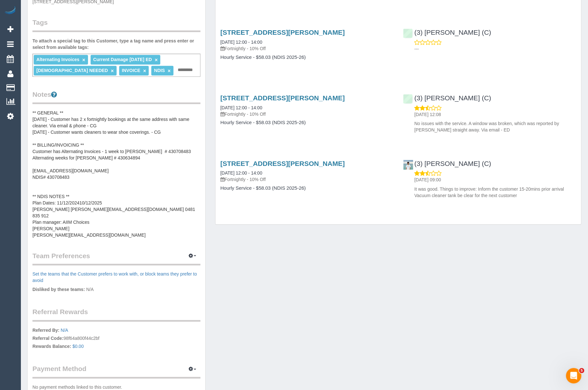 Image resolution: width=588 pixels, height=390 pixels. I want to click on a: $0.00, so click(78, 347).